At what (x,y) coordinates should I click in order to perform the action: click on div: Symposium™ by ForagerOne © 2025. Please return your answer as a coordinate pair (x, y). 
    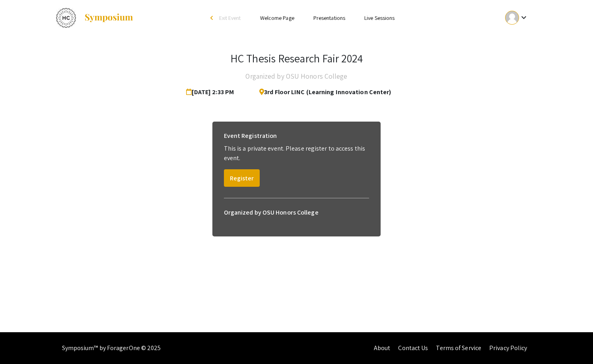
    Looking at the image, I should click on (111, 348).